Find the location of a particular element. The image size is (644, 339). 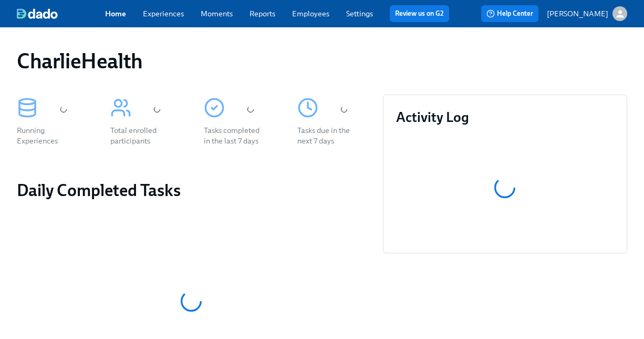

h2: Daily Completed Tasks is located at coordinates (191, 190).